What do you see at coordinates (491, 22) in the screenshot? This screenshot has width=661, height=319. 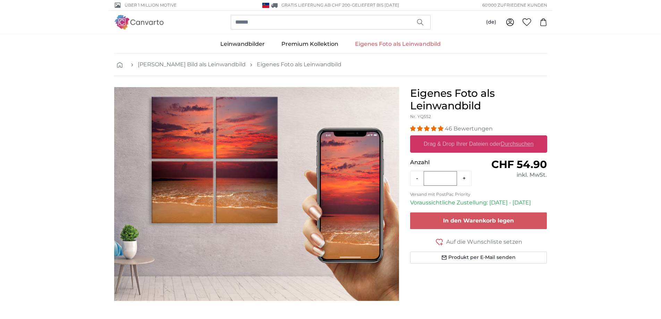 I see `button: (de)` at bounding box center [491, 22].